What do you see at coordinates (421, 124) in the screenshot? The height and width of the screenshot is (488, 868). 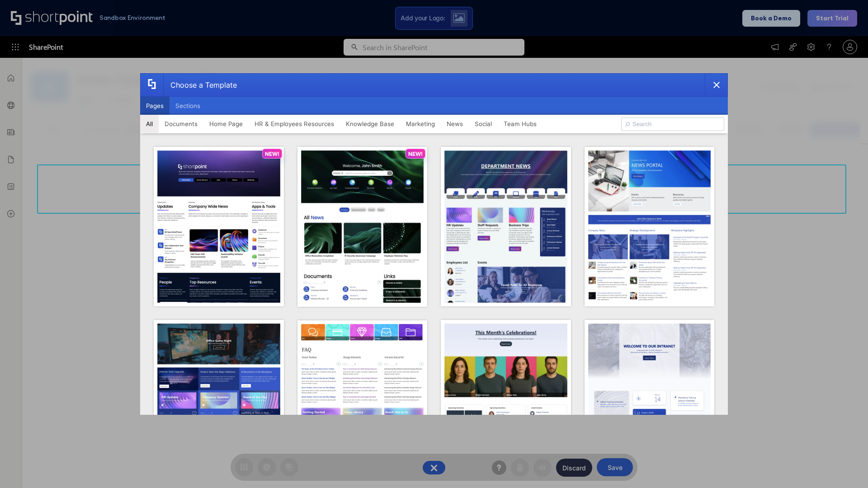 I see `button: Marketing` at bounding box center [421, 124].